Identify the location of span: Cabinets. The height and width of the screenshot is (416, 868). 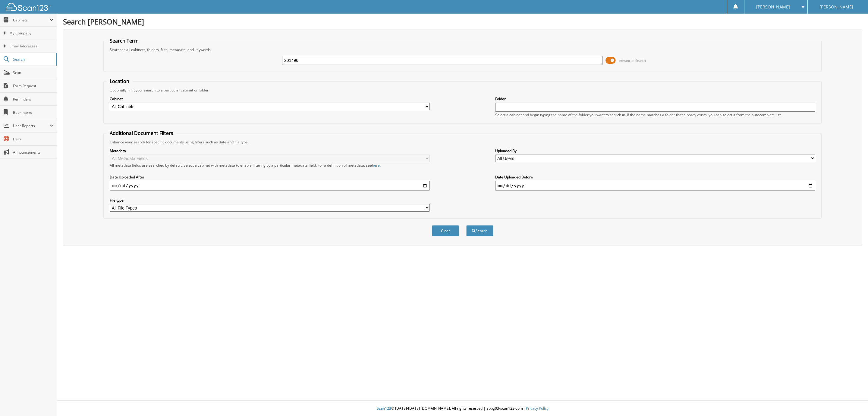
(31, 20).